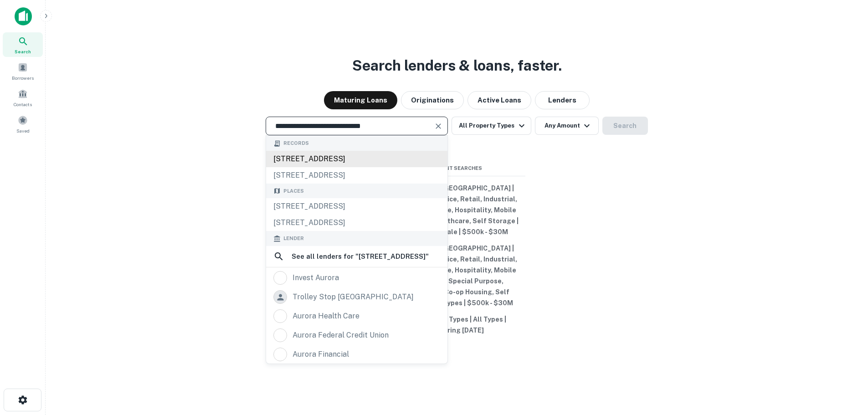  Describe the element at coordinates (22, 52) in the screenshot. I see `span: Search` at that location.